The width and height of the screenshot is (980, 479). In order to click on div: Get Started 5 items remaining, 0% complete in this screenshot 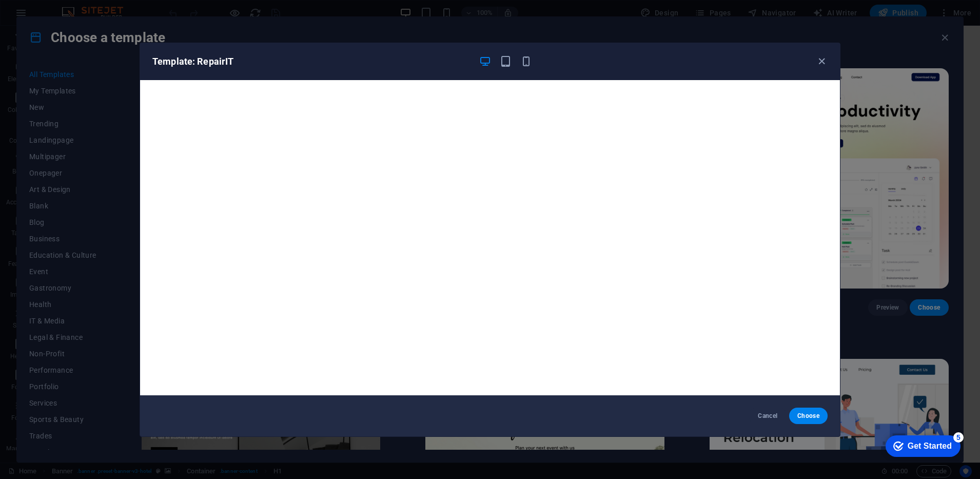, I will do `click(46, 16)`.